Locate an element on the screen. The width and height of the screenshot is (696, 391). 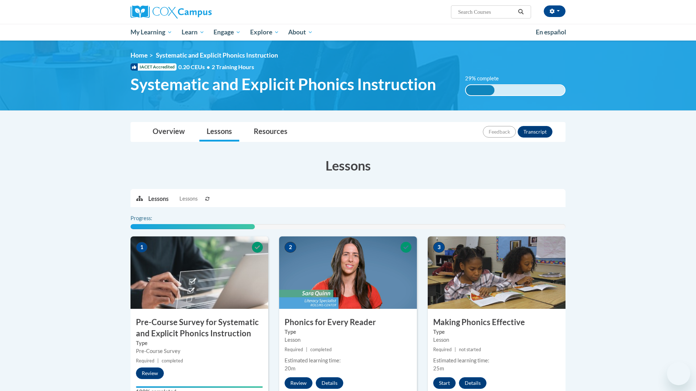
span: My Learning is located at coordinates (151, 32).